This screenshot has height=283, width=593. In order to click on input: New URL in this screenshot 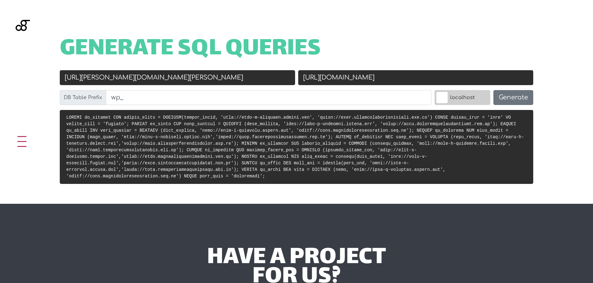, I will do `click(416, 78)`.